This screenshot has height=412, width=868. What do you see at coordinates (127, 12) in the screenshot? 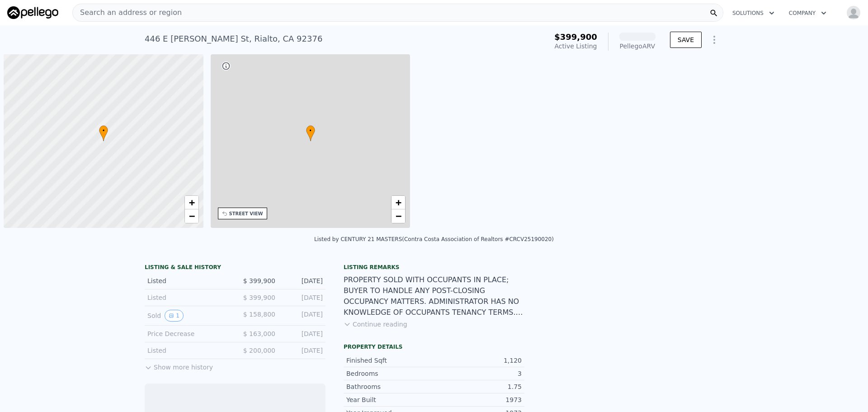
I see `span: Search an address or region` at bounding box center [127, 12].